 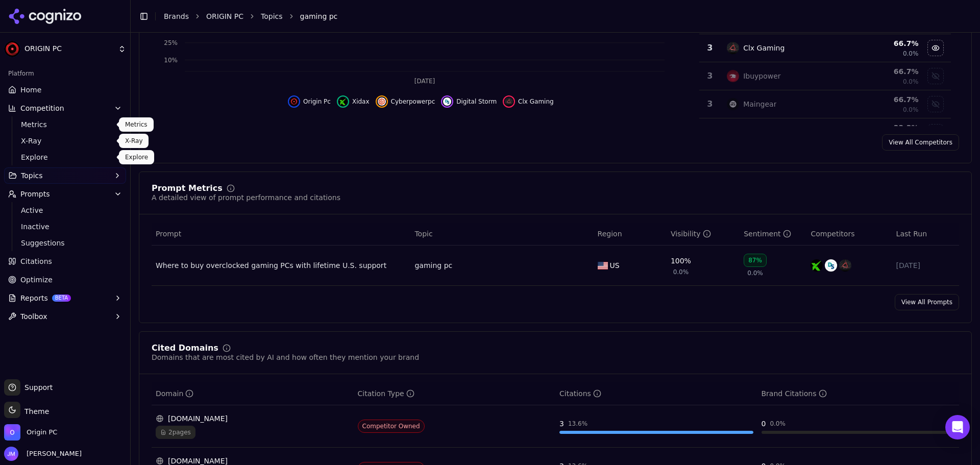 What do you see at coordinates (476, 102) in the screenshot?
I see `span: Digital Storm` at bounding box center [476, 102].